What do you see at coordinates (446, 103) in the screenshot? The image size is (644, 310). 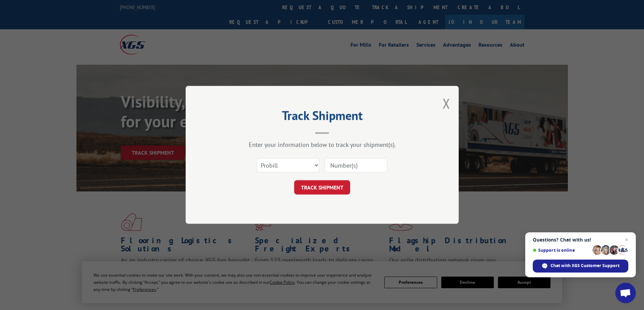 I see `button: Close modal` at bounding box center [446, 103].